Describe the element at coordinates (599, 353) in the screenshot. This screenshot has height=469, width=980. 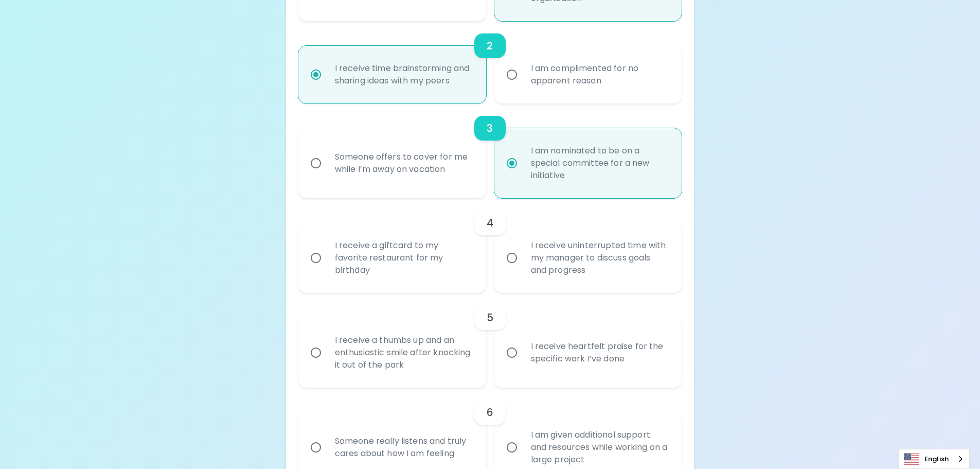
I see `div: I receive heartfelt praise for the specific work I’ve done` at that location.